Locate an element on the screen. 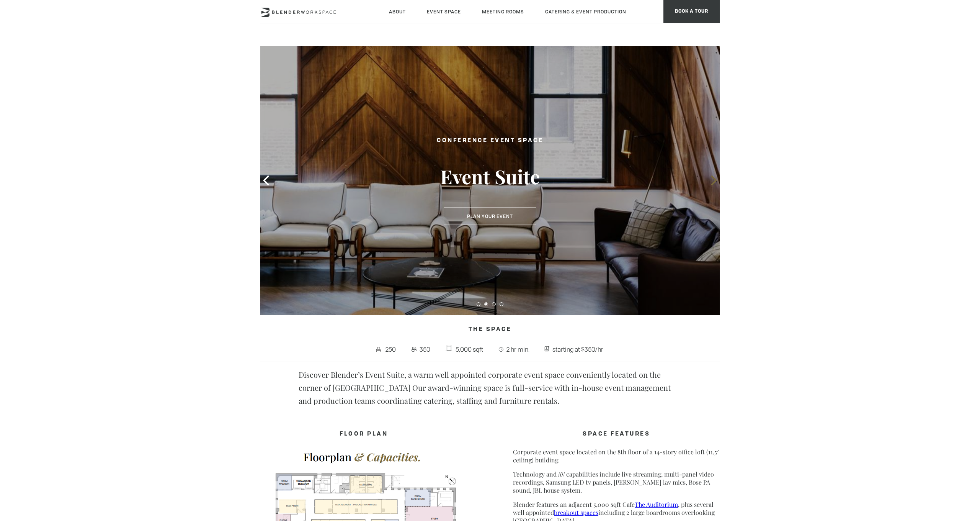 Image resolution: width=980 pixels, height=521 pixels. span: starting at $350/hr is located at coordinates (578, 349).